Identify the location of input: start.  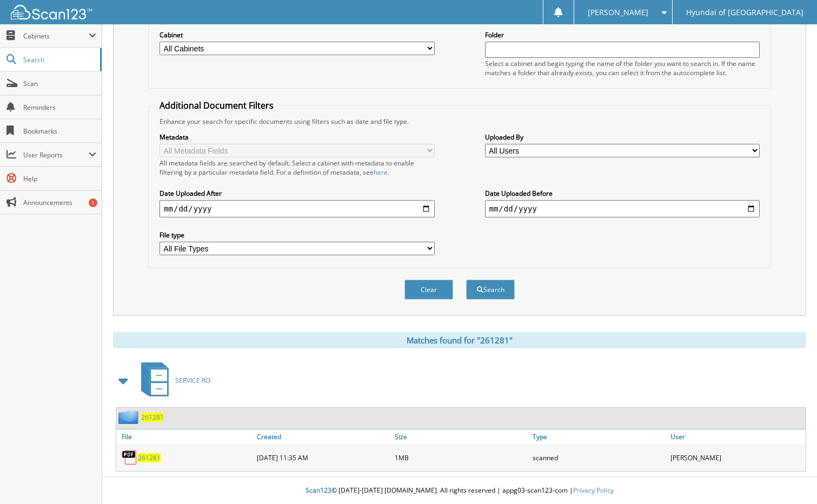
(297, 209).